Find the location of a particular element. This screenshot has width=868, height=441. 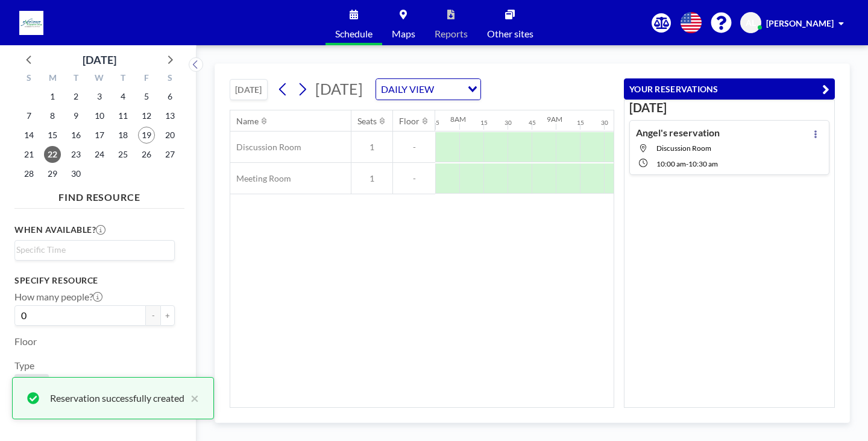

label: How many people? is located at coordinates (59, 297).